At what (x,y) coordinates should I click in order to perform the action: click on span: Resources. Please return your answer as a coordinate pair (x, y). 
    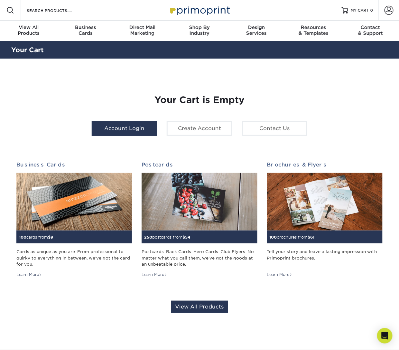
    Looking at the image, I should click on (313, 27).